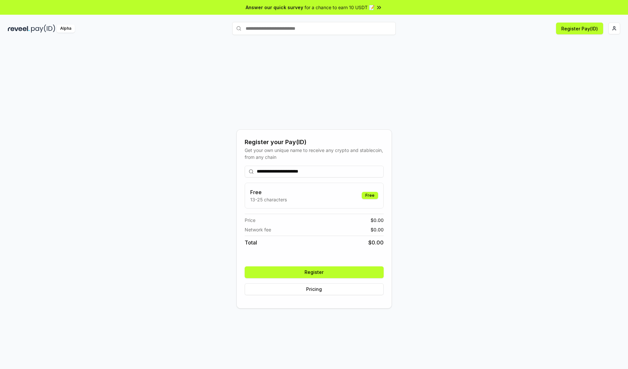  I want to click on div: Free, so click(370, 195).